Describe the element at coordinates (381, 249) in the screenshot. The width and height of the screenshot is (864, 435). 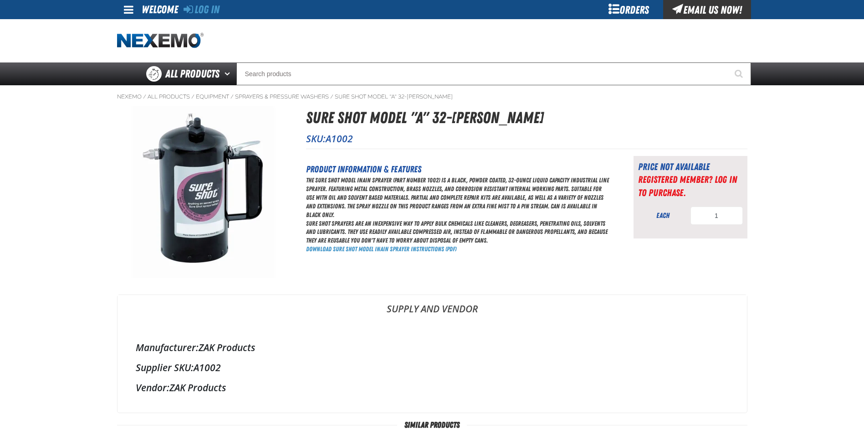
I see `a: Download Sure Shot Model inAin Sprayer Instructions (pdf)` at that location.